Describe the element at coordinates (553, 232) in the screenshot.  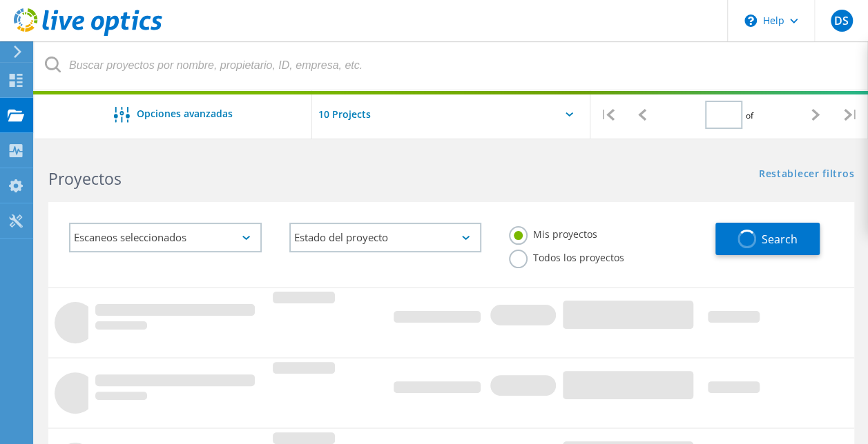
I see `label: Mis proyectos` at that location.